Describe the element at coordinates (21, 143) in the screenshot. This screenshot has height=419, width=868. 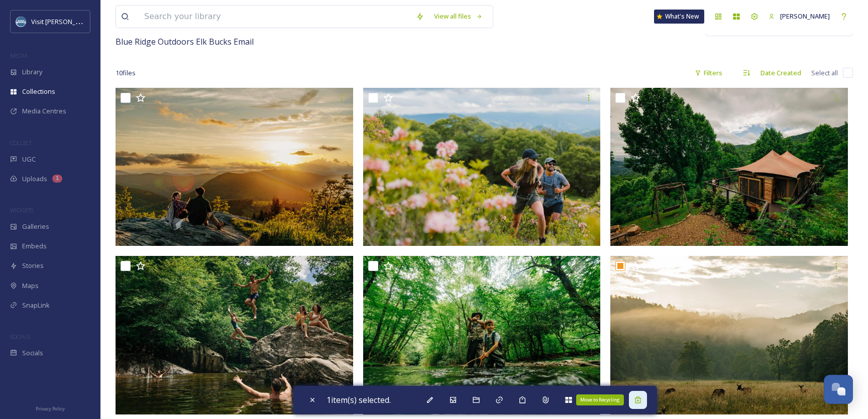
I see `span: COLLECT` at that location.